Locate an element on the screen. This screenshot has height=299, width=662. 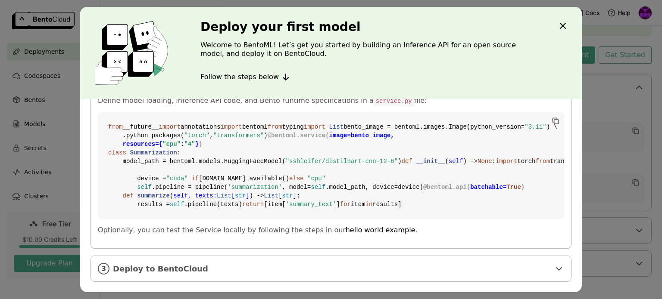
a: hello world example is located at coordinates (381, 230).